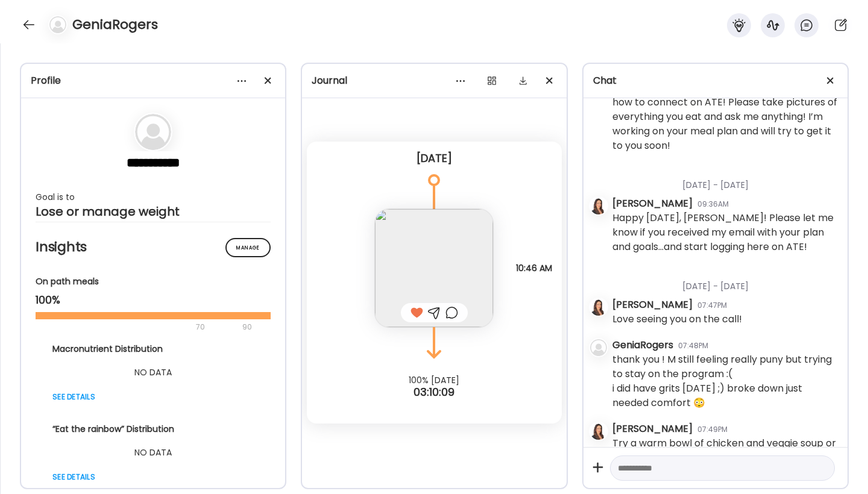 The image size is (868, 494). What do you see at coordinates (153, 247) in the screenshot?
I see `h2: Insights` at bounding box center [153, 247].